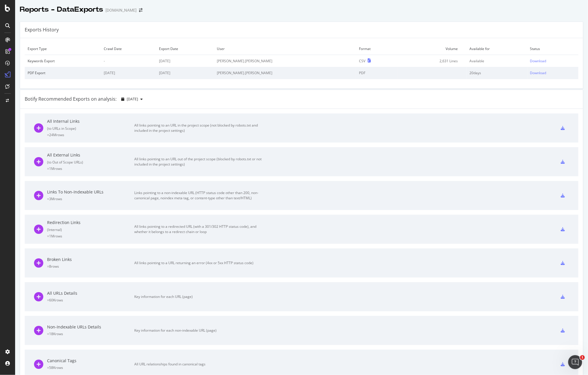  I want to click on div: Broken Links, so click(90, 259).